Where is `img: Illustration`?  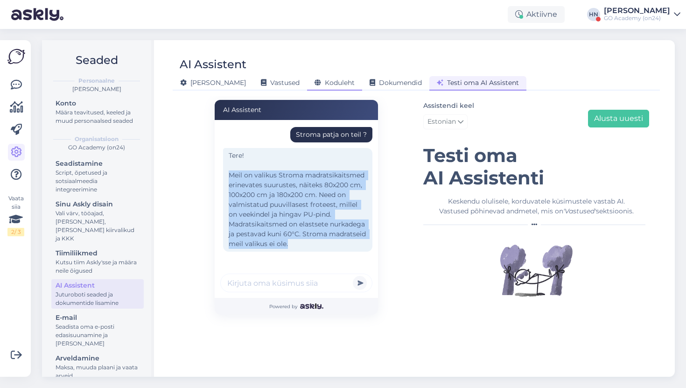 img: Illustration is located at coordinates (536, 270).